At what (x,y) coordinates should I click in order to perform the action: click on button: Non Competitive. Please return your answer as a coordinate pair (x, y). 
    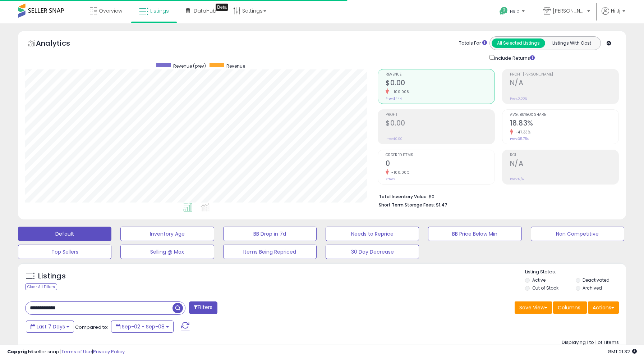
    Looking at the image, I should click on (577, 234).